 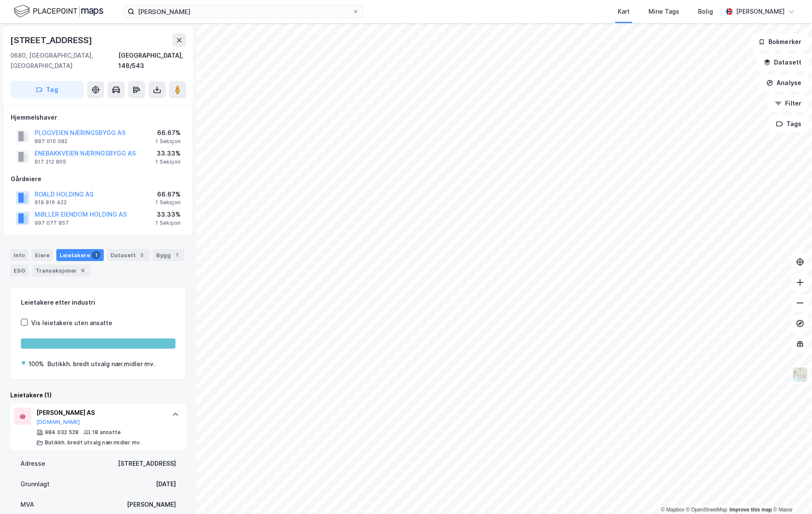 I want to click on div: Adresse, so click(x=33, y=463).